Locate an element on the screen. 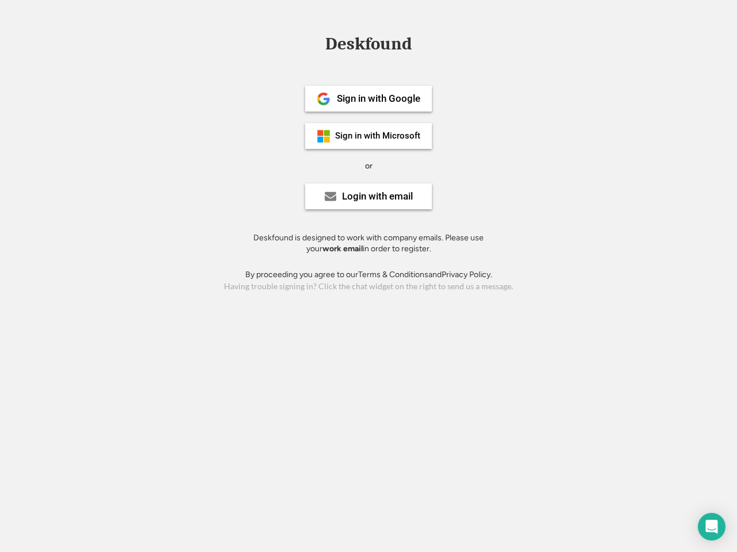 Image resolution: width=737 pixels, height=552 pixels. div: Sign in with Google is located at coordinates (378, 98).